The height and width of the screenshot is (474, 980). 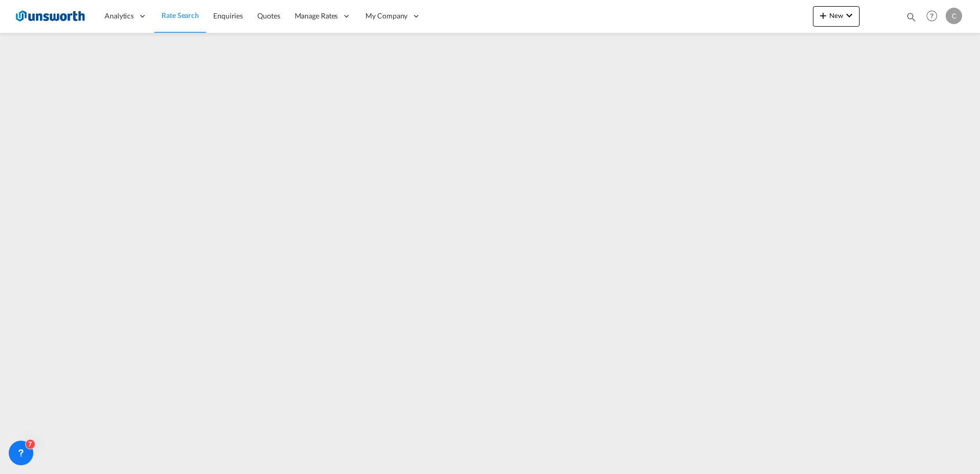 I want to click on span: Help, so click(x=931, y=16).